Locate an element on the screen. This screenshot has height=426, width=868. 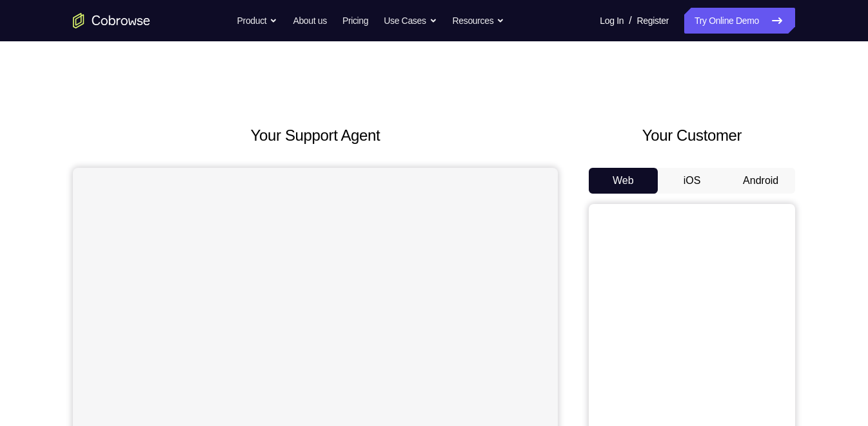
h2: Your Support Agent is located at coordinates (316, 136).